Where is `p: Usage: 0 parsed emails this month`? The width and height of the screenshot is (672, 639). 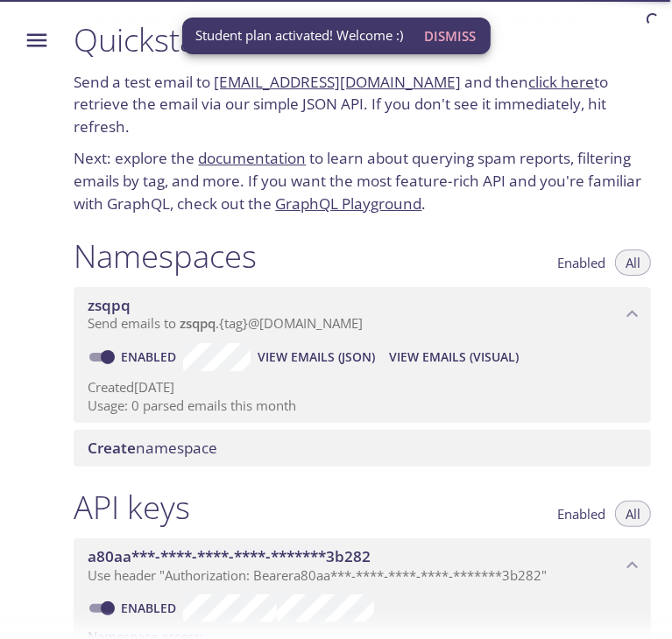
p: Usage: 0 parsed emails this month is located at coordinates (361, 406).